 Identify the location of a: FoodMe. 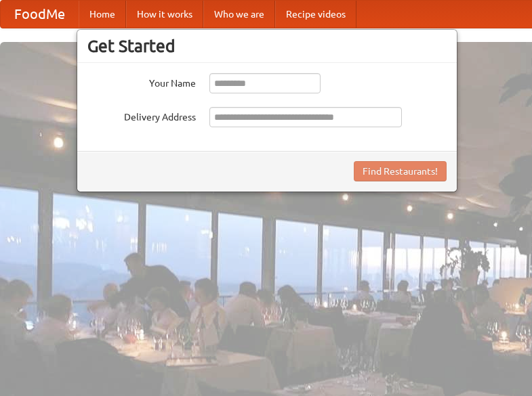
(39, 14).